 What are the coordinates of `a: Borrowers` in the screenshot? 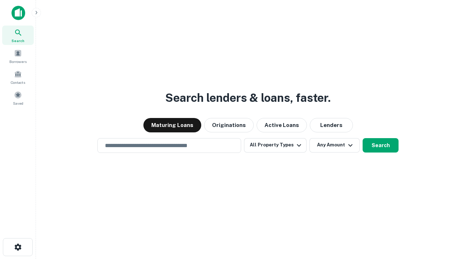 It's located at (18, 56).